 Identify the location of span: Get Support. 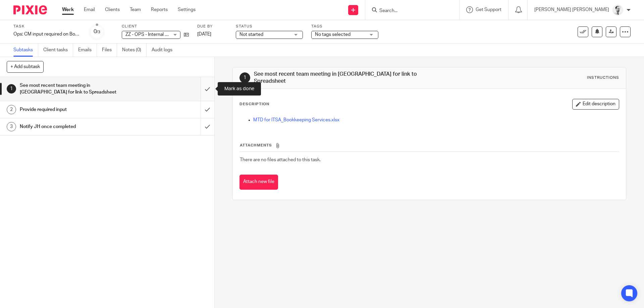
(488, 10).